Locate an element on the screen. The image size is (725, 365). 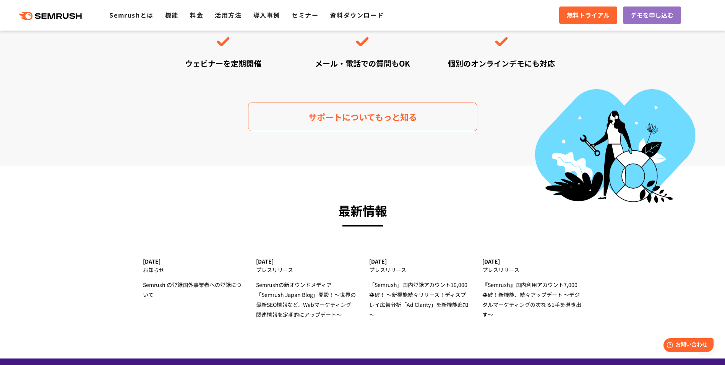
span: Semrushの新オウンドメディア 「Semrush Japan Blog」開設！～世界の最新SEO情報など、Webマーケティング関連情報を定期的にアップデート～ is located at coordinates (306, 299).